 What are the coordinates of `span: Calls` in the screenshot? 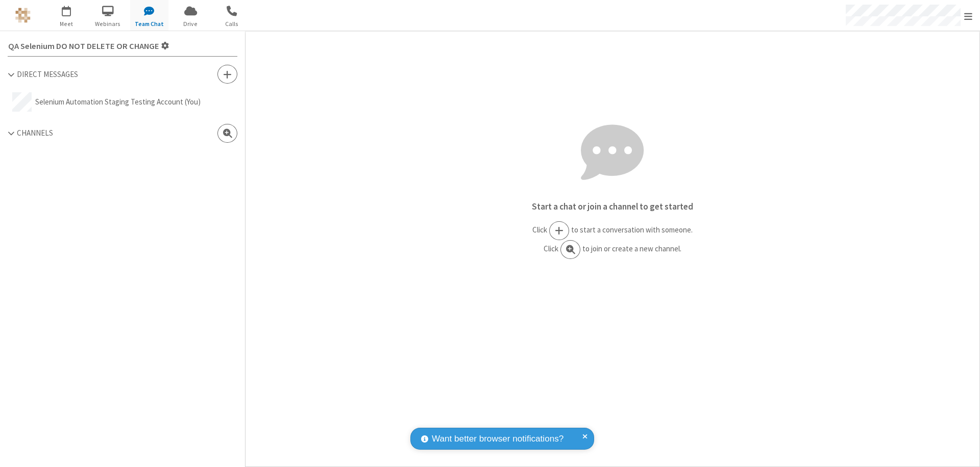 It's located at (232, 24).